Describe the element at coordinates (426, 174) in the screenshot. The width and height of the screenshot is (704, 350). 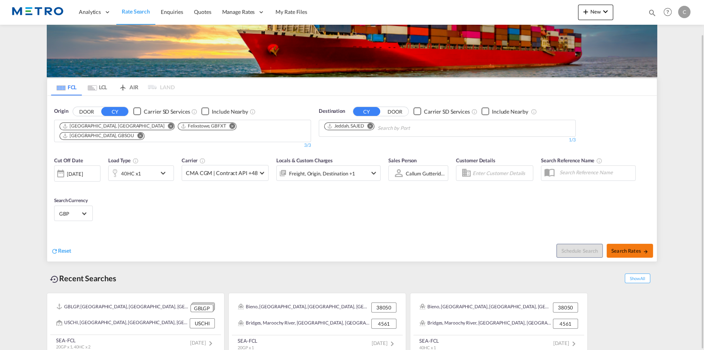
I see `div: Callum Gutteridge` at that location.